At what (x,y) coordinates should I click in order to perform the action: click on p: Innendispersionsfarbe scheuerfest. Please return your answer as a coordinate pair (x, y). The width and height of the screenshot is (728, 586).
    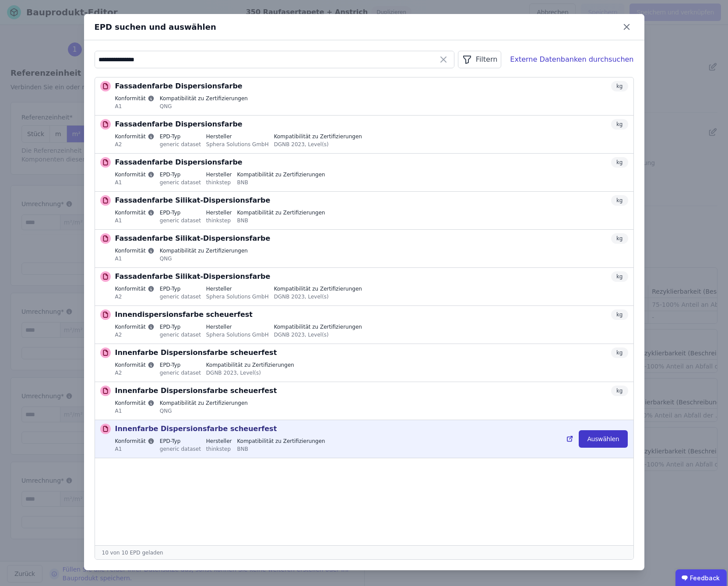
    Looking at the image, I should click on (184, 315).